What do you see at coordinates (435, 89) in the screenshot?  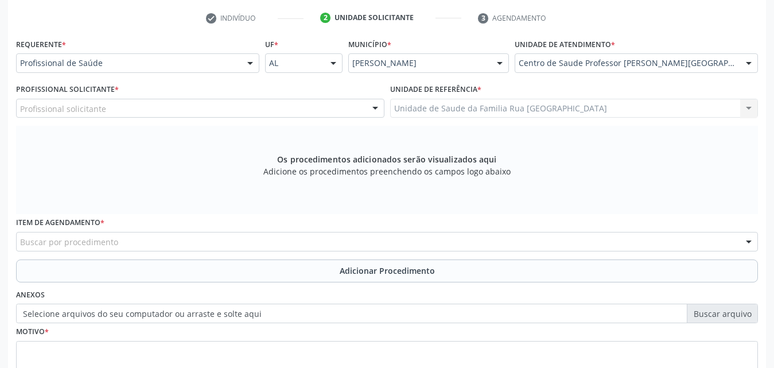 I see `label: Unidade de referência` at bounding box center [435, 89].